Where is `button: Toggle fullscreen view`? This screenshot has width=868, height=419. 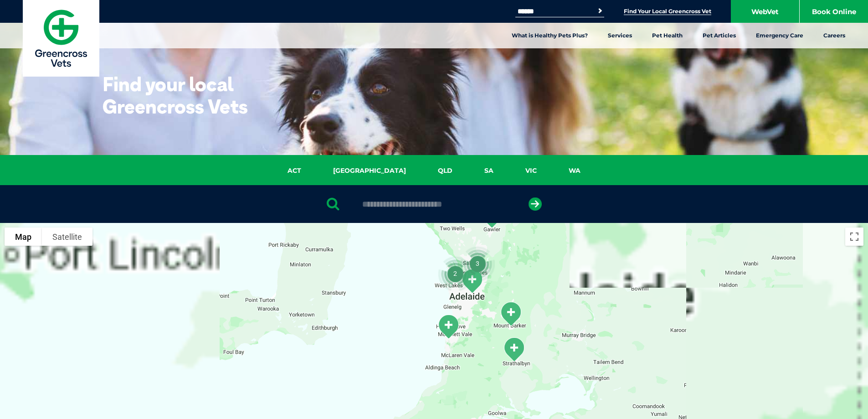 button: Toggle fullscreen view is located at coordinates (854, 236).